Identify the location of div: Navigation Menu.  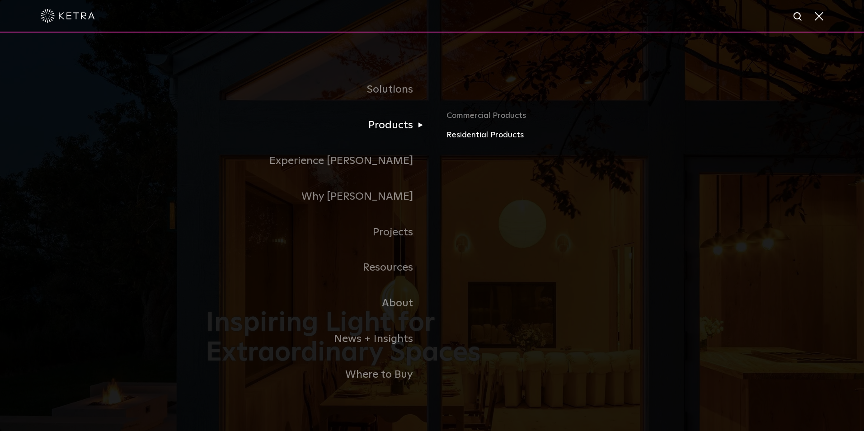
(432, 232).